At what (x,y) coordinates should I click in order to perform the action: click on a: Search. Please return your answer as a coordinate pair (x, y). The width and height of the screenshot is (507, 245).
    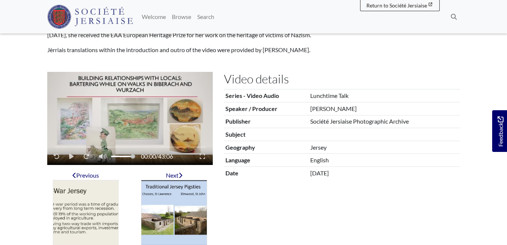
    Looking at the image, I should click on (206, 17).